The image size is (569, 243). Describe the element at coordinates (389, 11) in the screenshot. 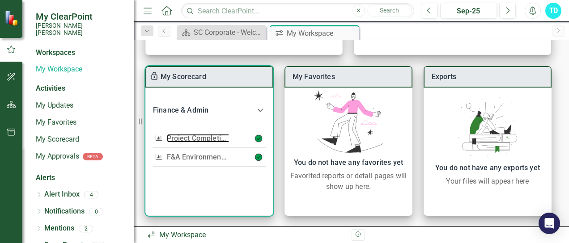

I see `button: Search` at that location.